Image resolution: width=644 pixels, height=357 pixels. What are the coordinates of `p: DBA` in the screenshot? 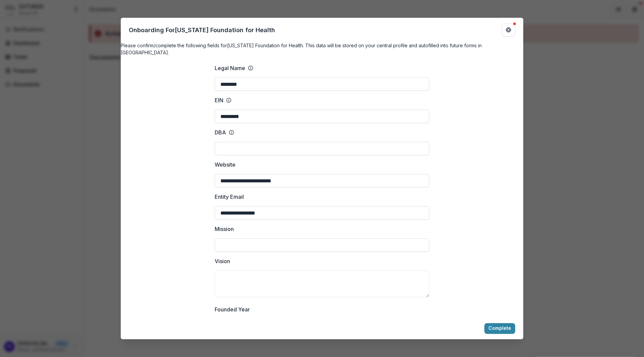 It's located at (221, 132).